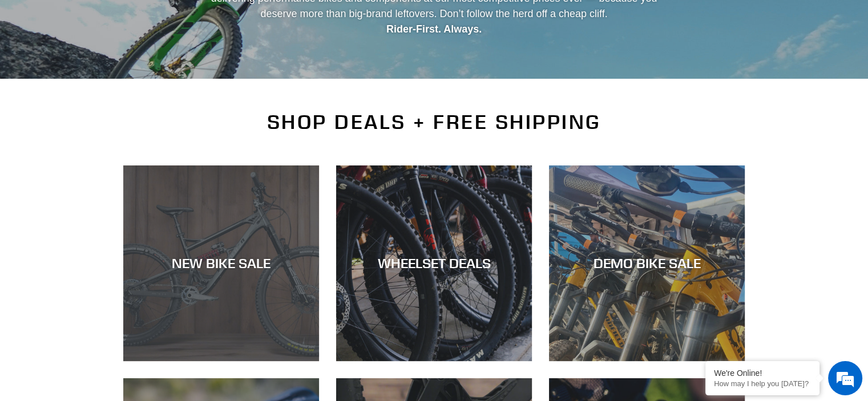 The height and width of the screenshot is (401, 868). I want to click on div: We're Online!, so click(763, 373).